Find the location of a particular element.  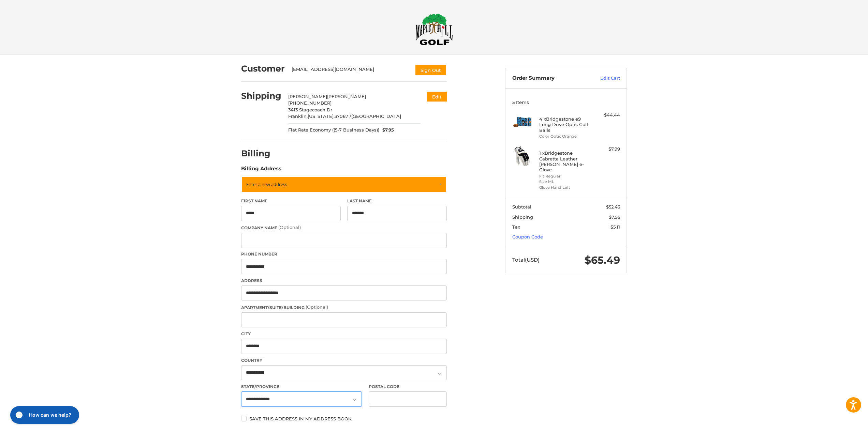

button: Gorgias live chat is located at coordinates (38, 11).